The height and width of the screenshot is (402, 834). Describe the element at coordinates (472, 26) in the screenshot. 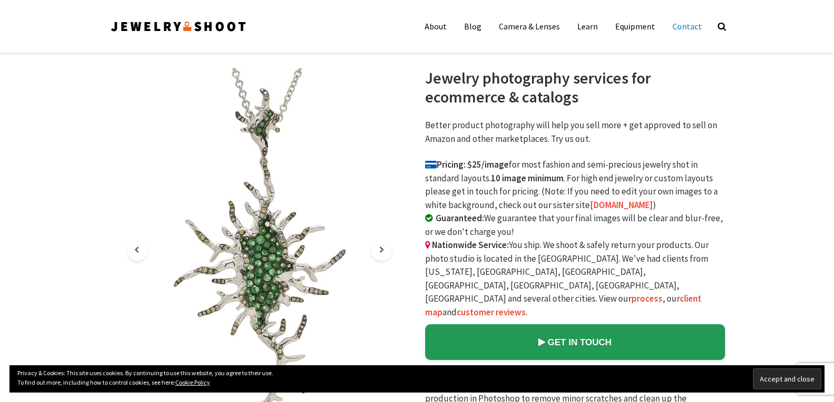

I see `a: Blog` at that location.